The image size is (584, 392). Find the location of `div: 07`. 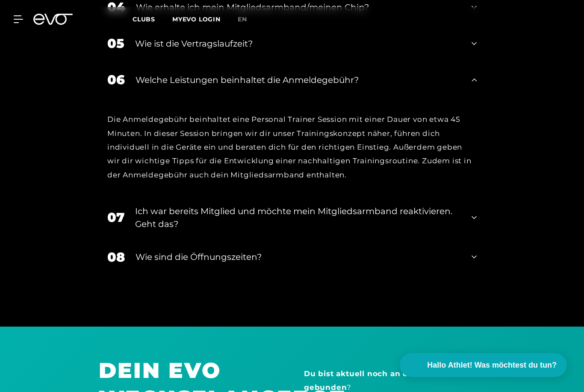

div: 07 is located at coordinates (116, 217).